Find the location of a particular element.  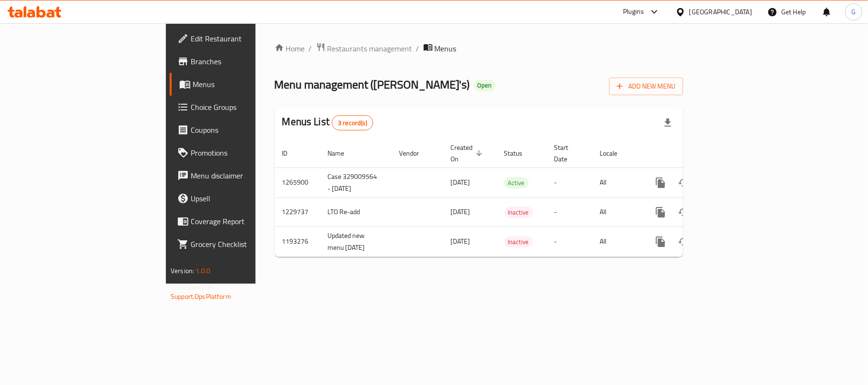

span: ID is located at coordinates (291, 154).